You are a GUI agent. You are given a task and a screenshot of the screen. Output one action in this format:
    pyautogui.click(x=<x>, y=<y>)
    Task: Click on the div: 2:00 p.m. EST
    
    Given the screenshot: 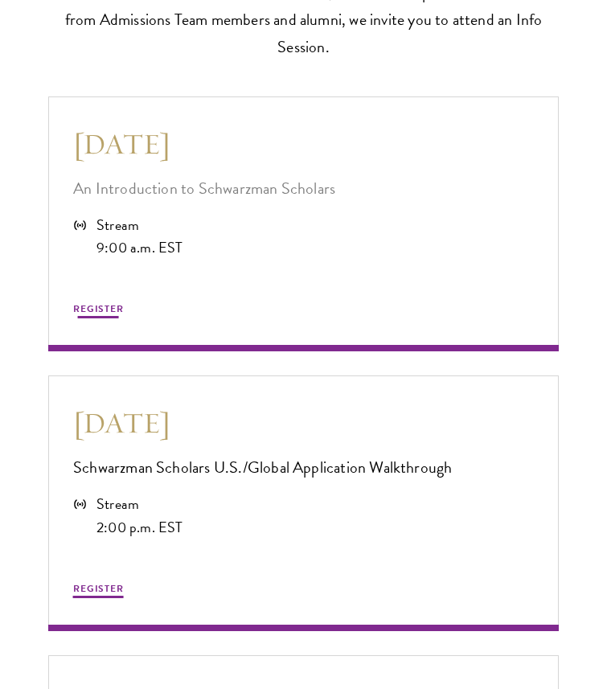 What is the action you would take?
    pyautogui.click(x=139, y=527)
    